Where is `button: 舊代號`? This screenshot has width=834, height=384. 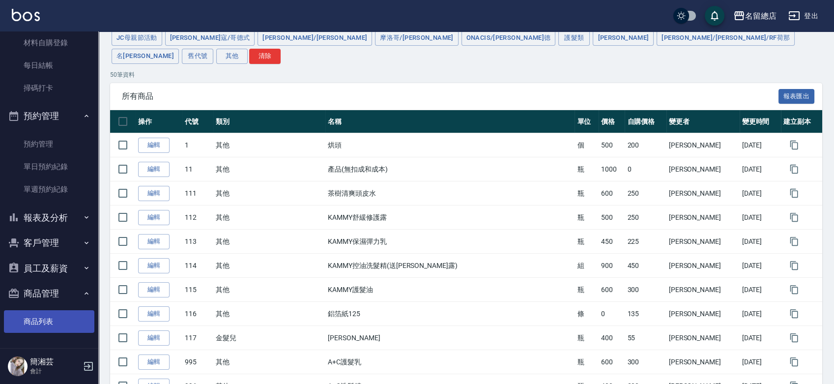 button: 舊代號 is located at coordinates (198, 56).